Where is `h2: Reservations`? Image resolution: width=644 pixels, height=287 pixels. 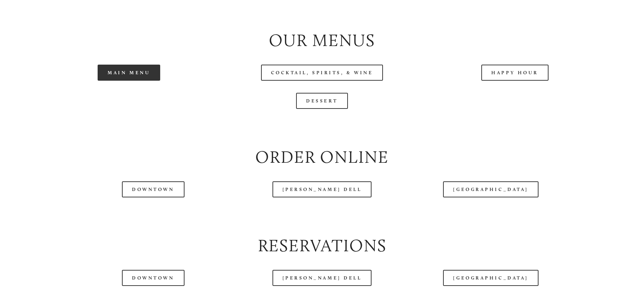 h2: Reservations is located at coordinates (322, 245).